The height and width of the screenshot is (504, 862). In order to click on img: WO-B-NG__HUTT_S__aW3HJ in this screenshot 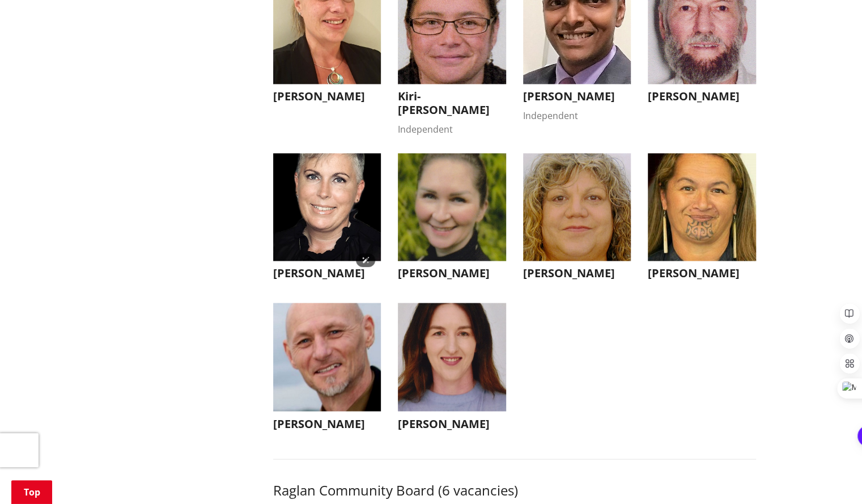, I will do `click(327, 356)`.